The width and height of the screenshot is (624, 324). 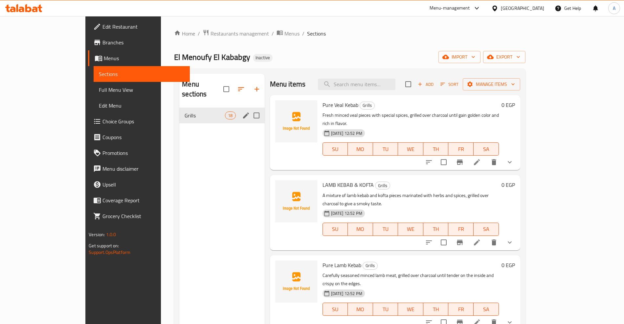 I want to click on span: 1.0.0, so click(x=111, y=234).